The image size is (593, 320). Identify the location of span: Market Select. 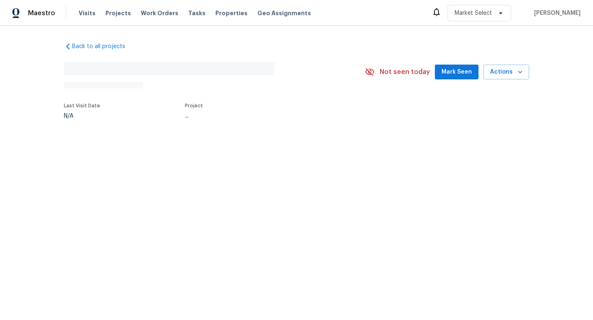
(473, 13).